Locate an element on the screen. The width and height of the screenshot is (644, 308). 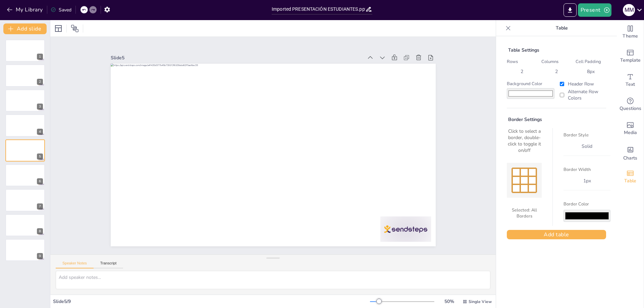
div: Right Border (Double-click to toggle) is located at coordinates (536, 180).